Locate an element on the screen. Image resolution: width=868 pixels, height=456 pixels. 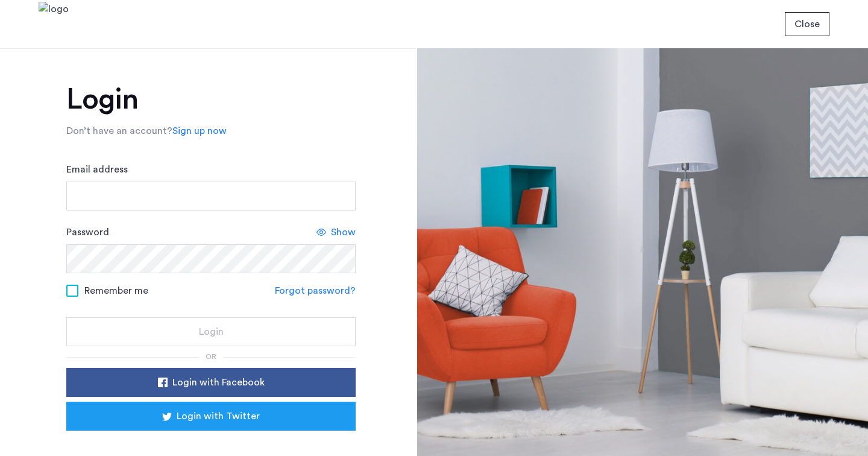
span: Show is located at coordinates (343, 232).